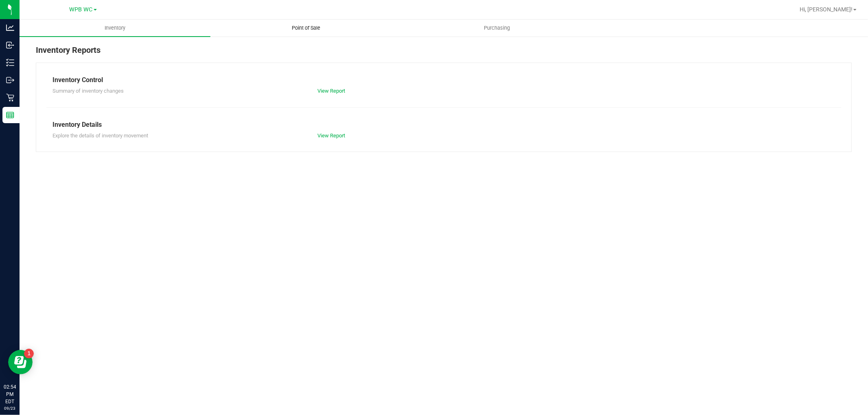  I want to click on div: Inventory Details, so click(443, 125).